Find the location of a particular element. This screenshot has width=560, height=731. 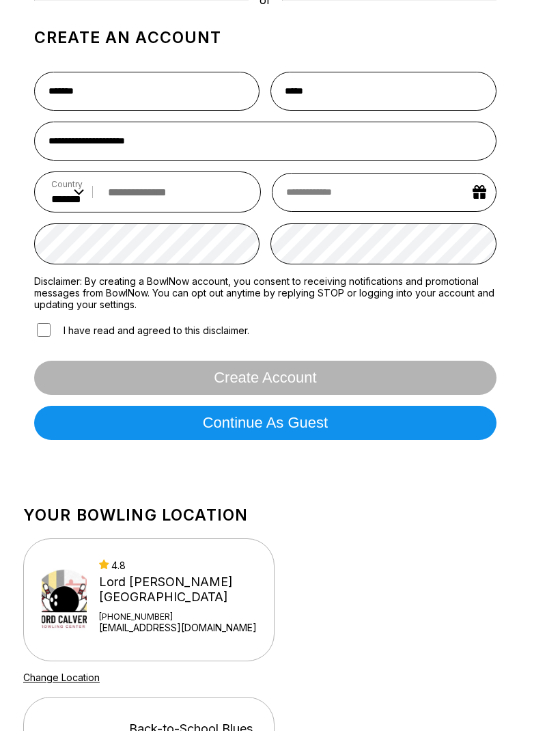

label: Disclaimer: By creating a BowlNow account, you consent to receiving notifications and promotional... is located at coordinates (265, 293).